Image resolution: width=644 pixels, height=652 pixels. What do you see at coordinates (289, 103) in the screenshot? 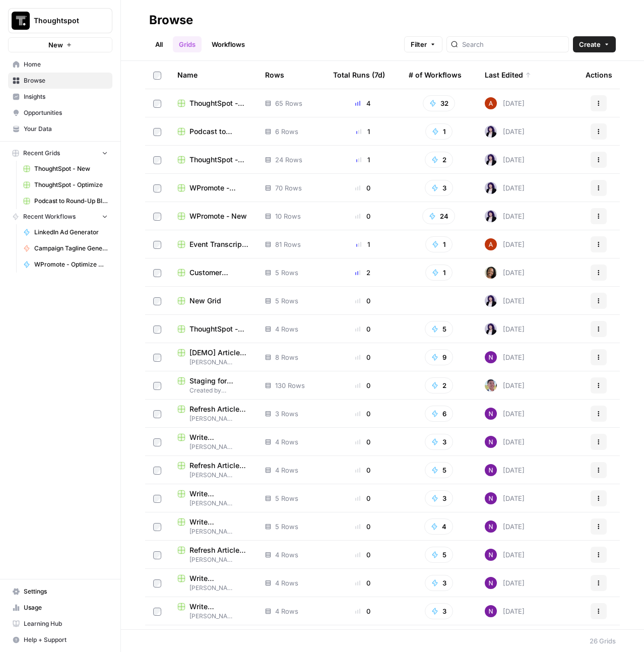
I see `span: 65 Rows` at bounding box center [289, 103].